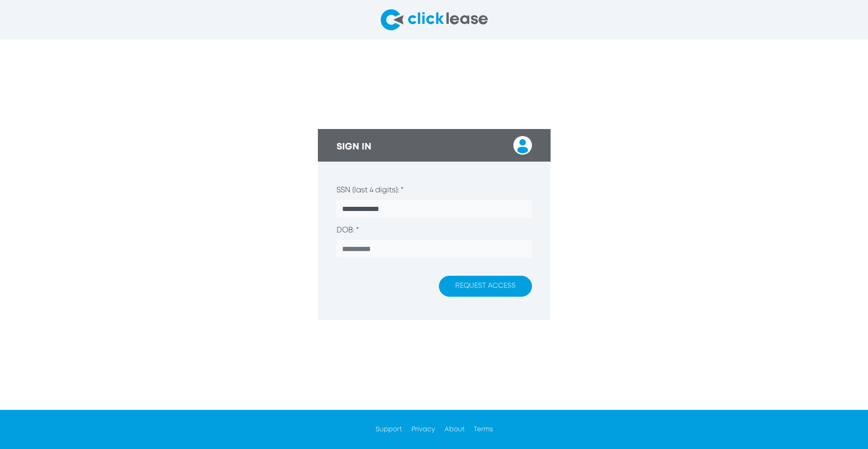  Describe the element at coordinates (483, 430) in the screenshot. I see `a: Terms` at that location.